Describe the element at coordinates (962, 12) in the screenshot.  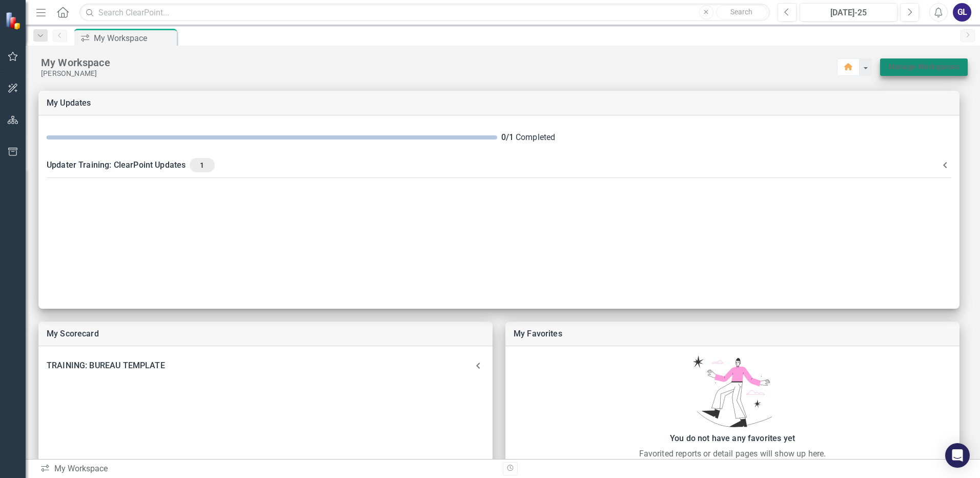
I see `button: GL` at that location.